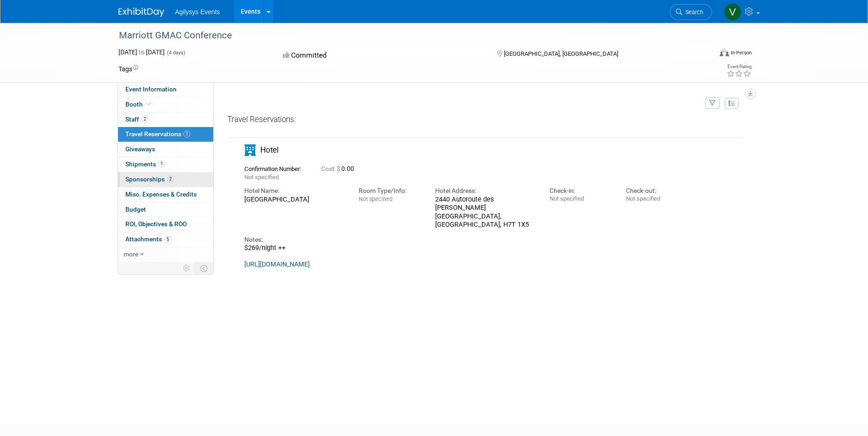 This screenshot has width=868, height=436. Describe the element at coordinates (741, 53) in the screenshot. I see `div: In-Person` at that location.